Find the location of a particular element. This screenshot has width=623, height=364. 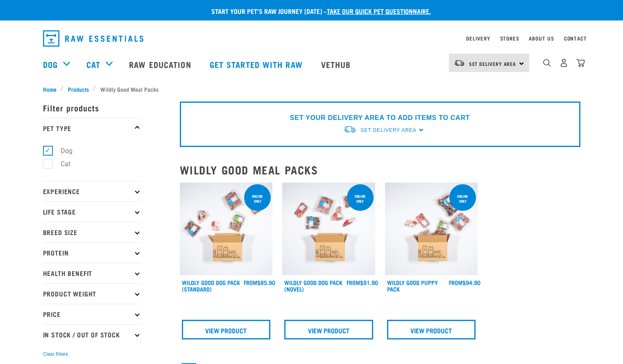

p: Pet Type is located at coordinates (92, 128).